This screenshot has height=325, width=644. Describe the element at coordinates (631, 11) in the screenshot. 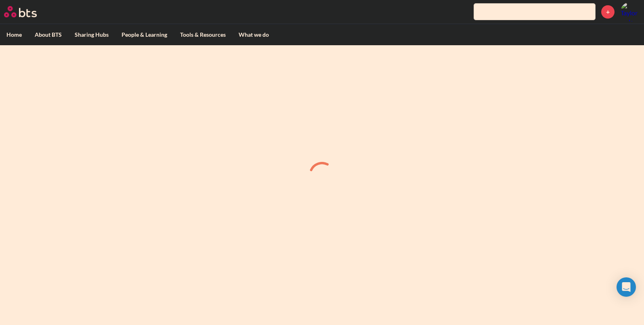

I see `img: Taylor Hale` at that location.